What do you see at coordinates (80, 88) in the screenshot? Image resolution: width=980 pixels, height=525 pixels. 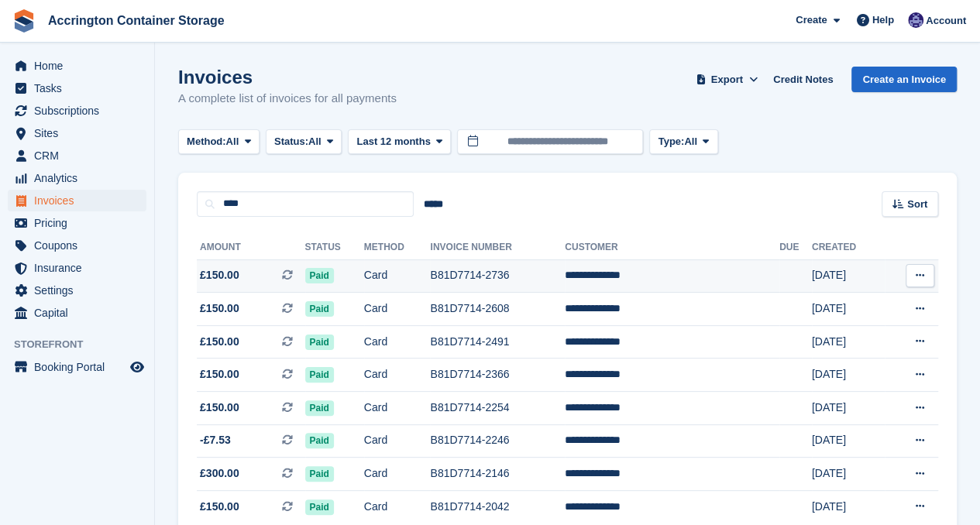 I see `span: Tasks` at bounding box center [80, 88].